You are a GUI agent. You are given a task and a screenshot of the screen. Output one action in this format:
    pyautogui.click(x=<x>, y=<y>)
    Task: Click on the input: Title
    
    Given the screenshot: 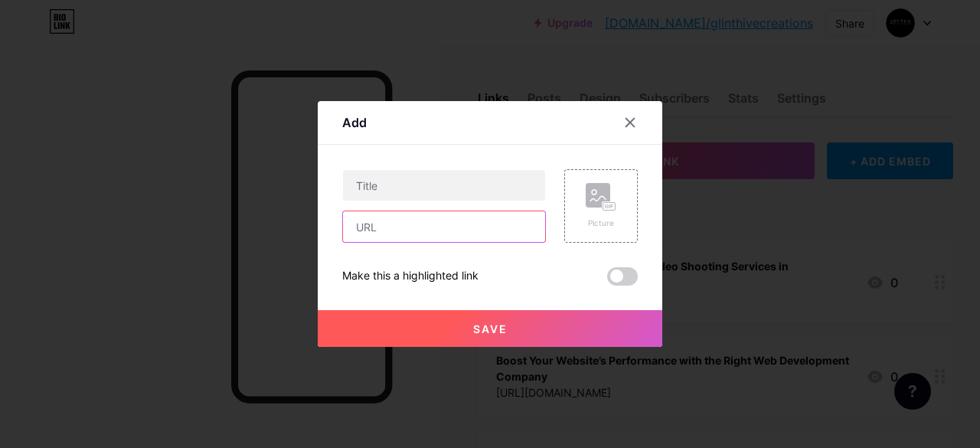 What is the action you would take?
    pyautogui.click(x=444, y=186)
    